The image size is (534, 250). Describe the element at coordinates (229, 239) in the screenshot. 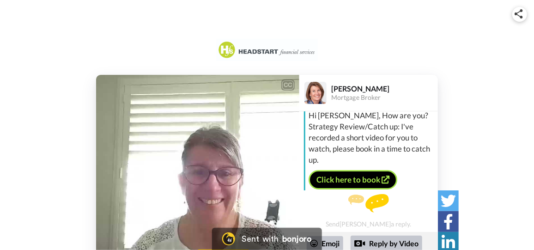

I see `img: Bonjoro Logo` at that location.